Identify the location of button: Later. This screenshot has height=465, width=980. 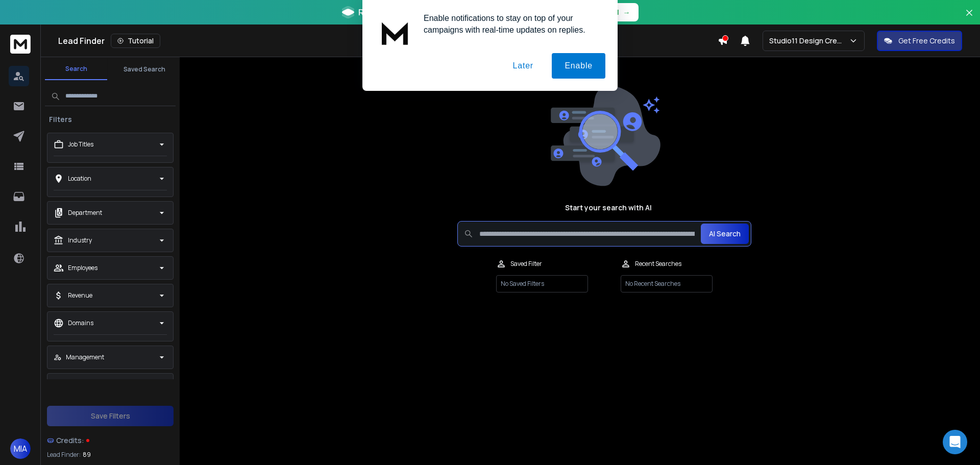
(523, 66).